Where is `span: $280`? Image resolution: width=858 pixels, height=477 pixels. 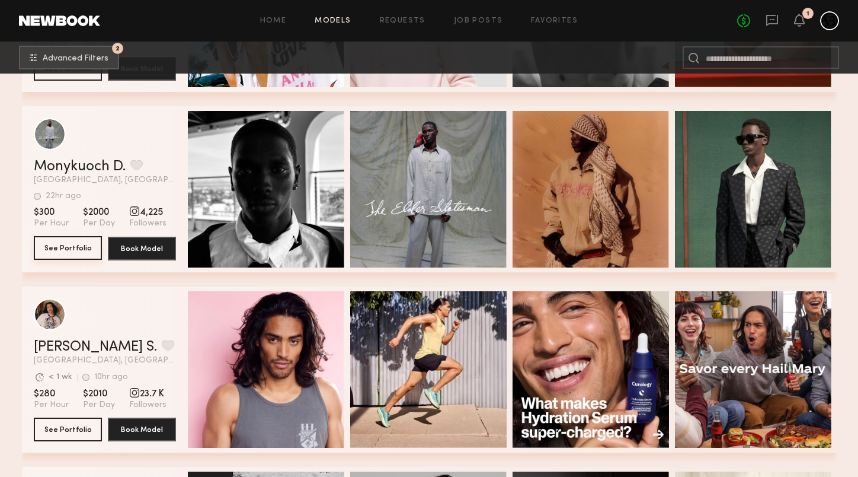 span: $280 is located at coordinates (51, 394).